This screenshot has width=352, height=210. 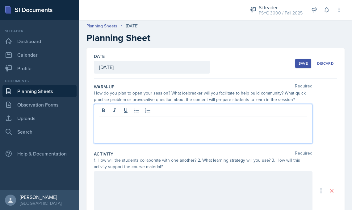 I want to click on div: PSYC 3000 / Fall 2025, so click(x=281, y=13).